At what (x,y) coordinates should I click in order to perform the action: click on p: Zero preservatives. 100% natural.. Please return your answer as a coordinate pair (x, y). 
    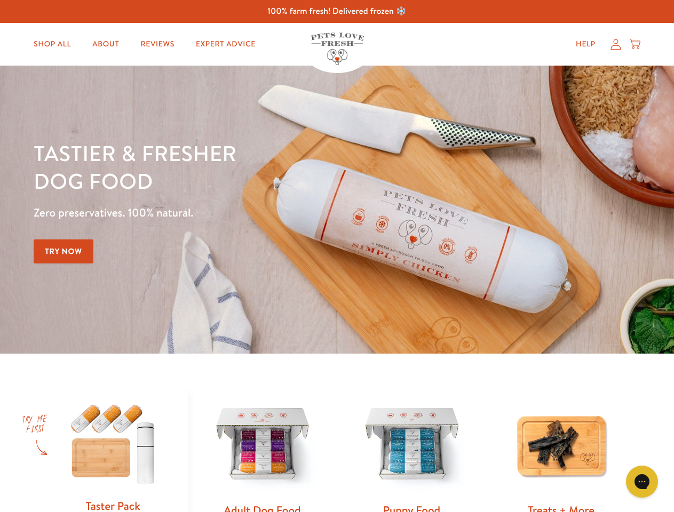
    Looking at the image, I should click on (236, 213).